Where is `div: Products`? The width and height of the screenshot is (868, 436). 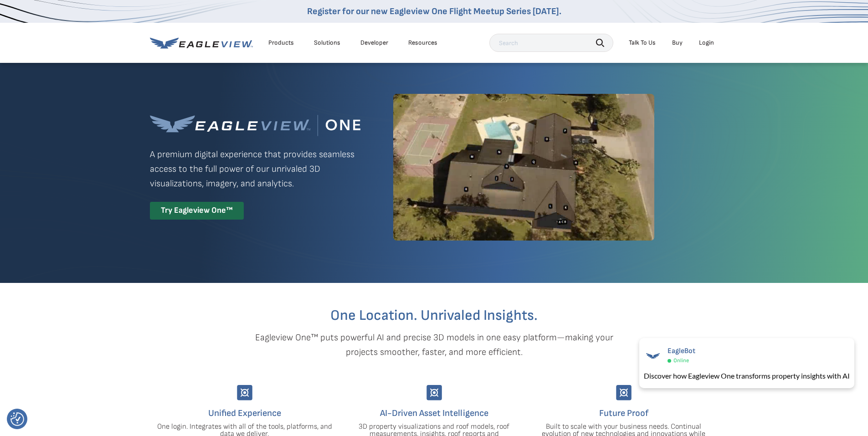
div: Products is located at coordinates (281, 43).